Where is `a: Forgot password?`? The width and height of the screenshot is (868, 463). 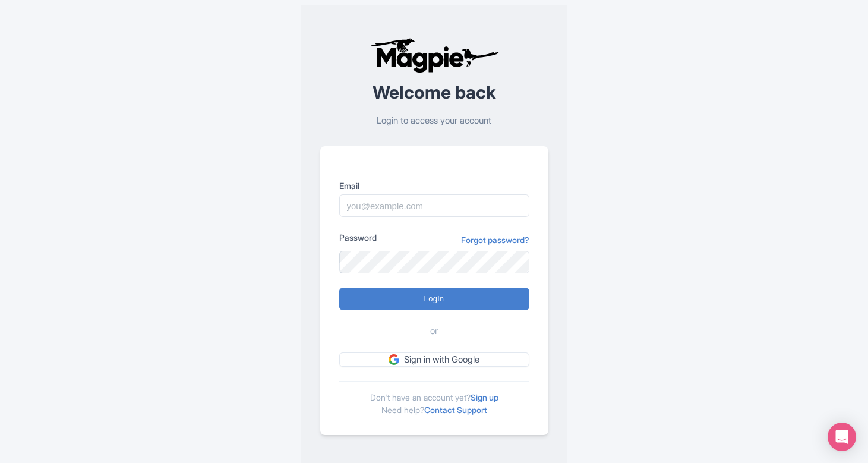 a: Forgot password? is located at coordinates (495, 240).